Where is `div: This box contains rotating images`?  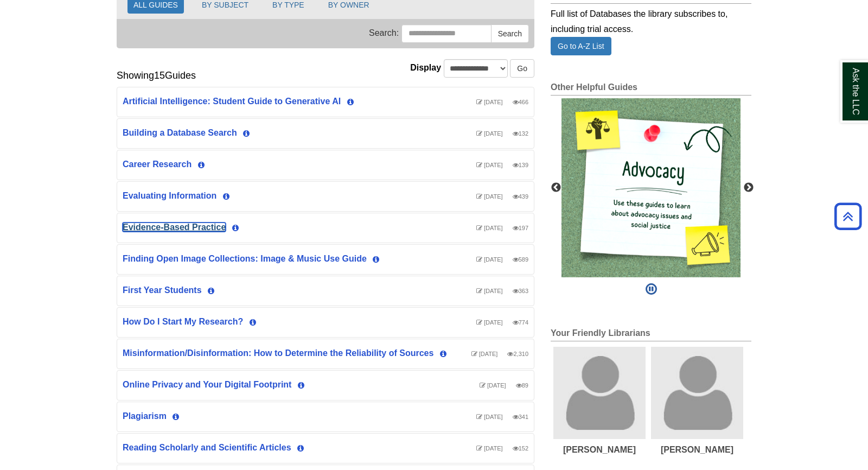
div: This box contains rotating images is located at coordinates (651, 188).